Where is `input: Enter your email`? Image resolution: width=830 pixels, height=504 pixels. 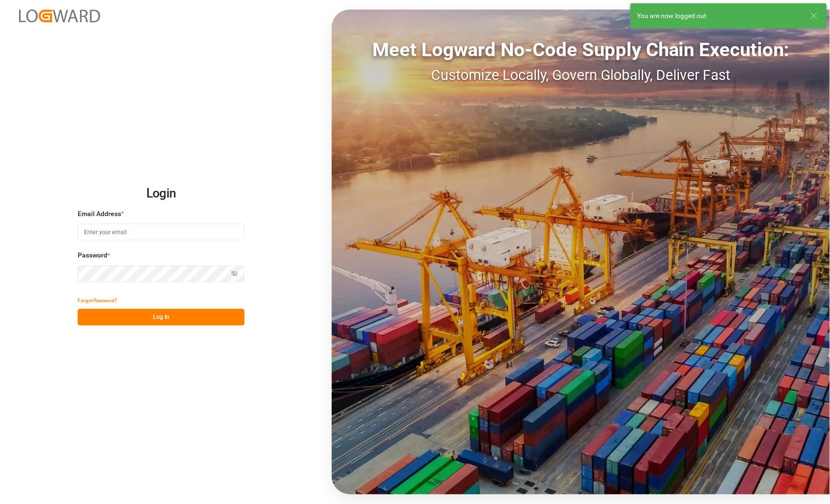
input: Enter your email is located at coordinates (161, 232).